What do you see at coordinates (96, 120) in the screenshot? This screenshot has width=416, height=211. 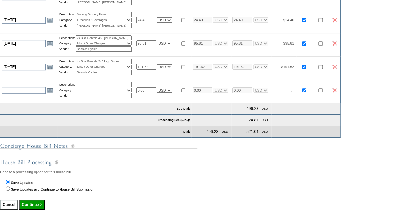 I see `td: Processing Fee (5.0%):` at bounding box center [96, 120].